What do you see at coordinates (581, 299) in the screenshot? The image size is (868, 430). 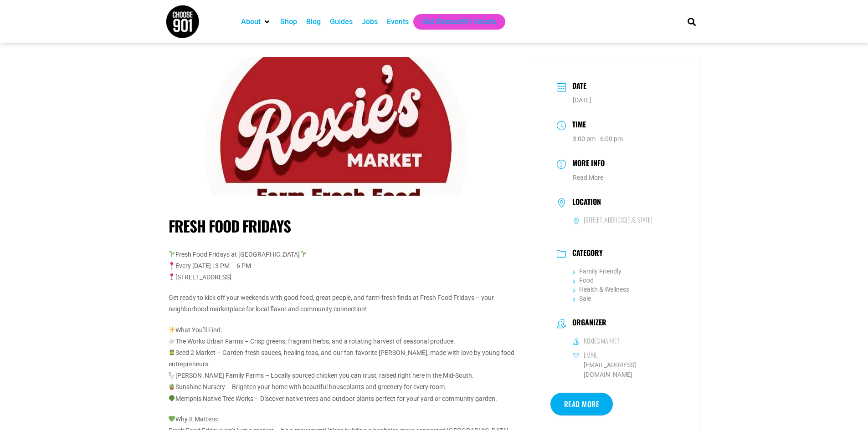 I see `a: Sale` at bounding box center [581, 299].